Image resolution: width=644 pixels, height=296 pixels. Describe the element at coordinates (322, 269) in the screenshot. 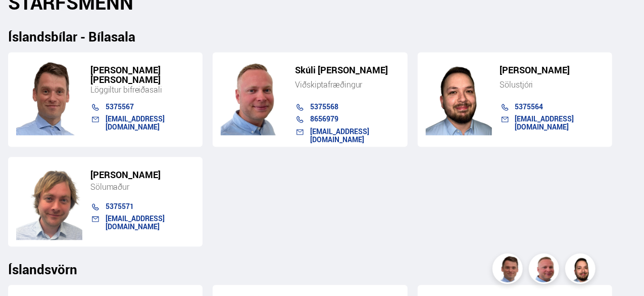

I see `h3: Íslandsvörn` at that location.